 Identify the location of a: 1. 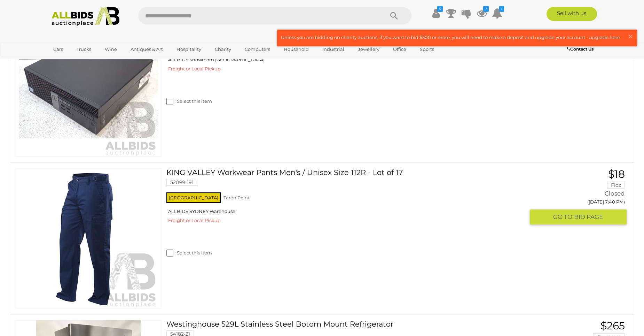
(498, 13).